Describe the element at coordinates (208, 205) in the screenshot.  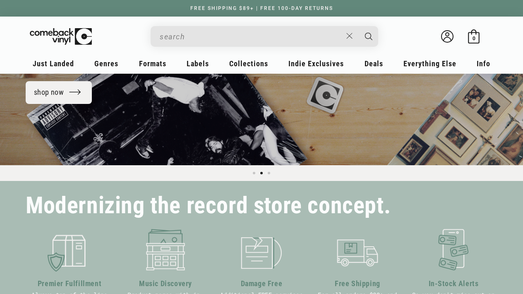
I see `h2: Modernizing the record store concept.` at that location.